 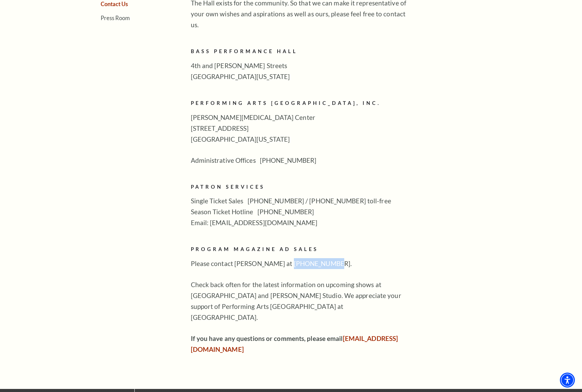 What do you see at coordinates (302, 249) in the screenshot?
I see `h2: PROGRAM MAGAZINE AD SALES` at bounding box center [302, 249].